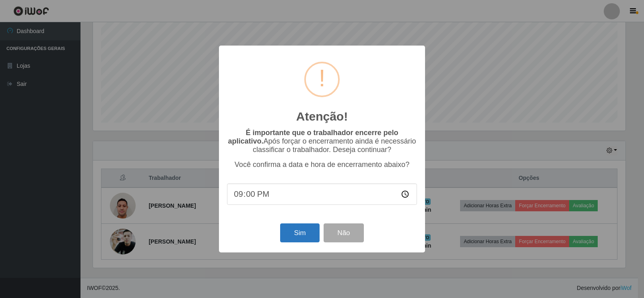 The image size is (644, 298). Describe the element at coordinates (322, 164) in the screenshot. I see `p: Você confirma a data e hora de encerramento abaixo?` at that location.